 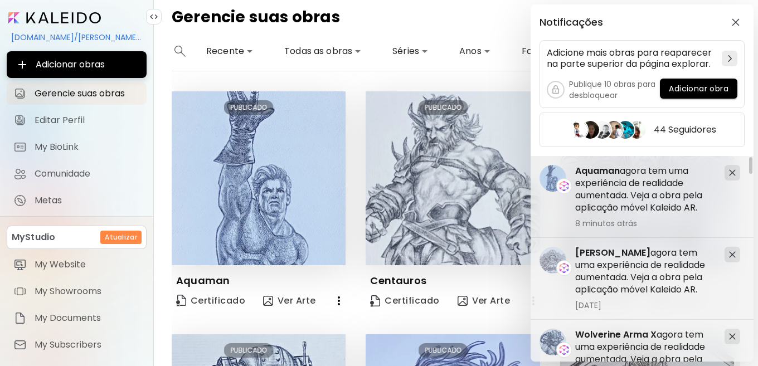 What do you see at coordinates (736, 22) in the screenshot?
I see `img: closeButton` at bounding box center [736, 22].